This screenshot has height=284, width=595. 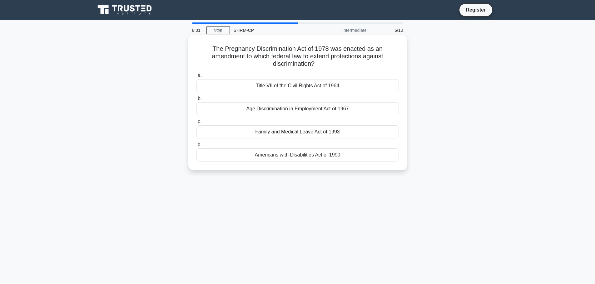 I want to click on span: a., so click(x=199, y=75).